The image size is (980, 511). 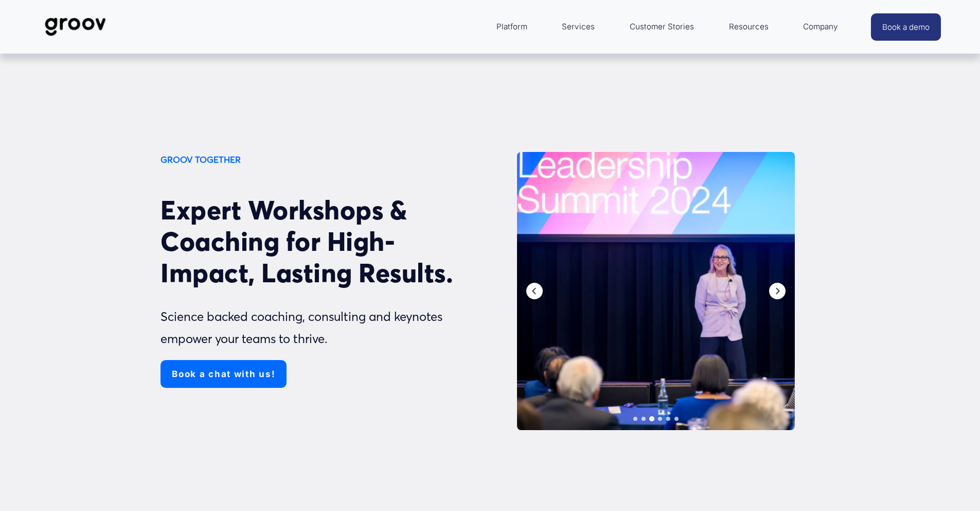 I want to click on div: Slide 2 of 7, so click(x=643, y=418).